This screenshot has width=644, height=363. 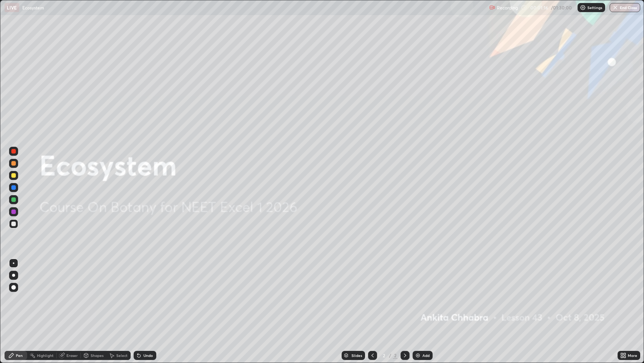 What do you see at coordinates (625, 8) in the screenshot?
I see `button: End Class` at bounding box center [625, 8].